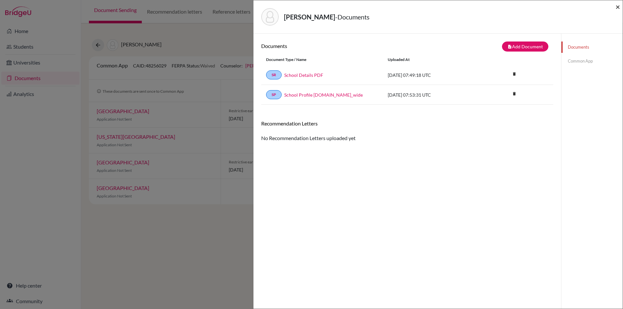 This screenshot has width=623, height=309. Describe the element at coordinates (334, 46) in the screenshot. I see `h6: Documents` at that location.